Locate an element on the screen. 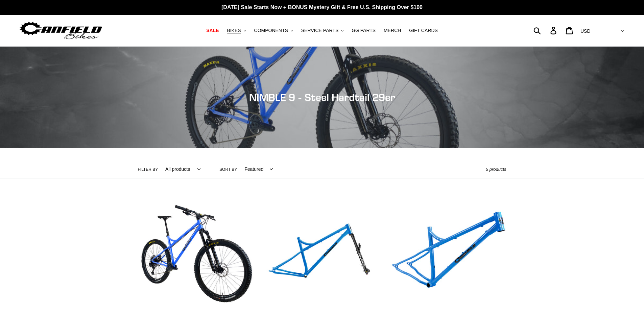 Image resolution: width=644 pixels, height=319 pixels. span: COMPONENTS is located at coordinates (271, 31).